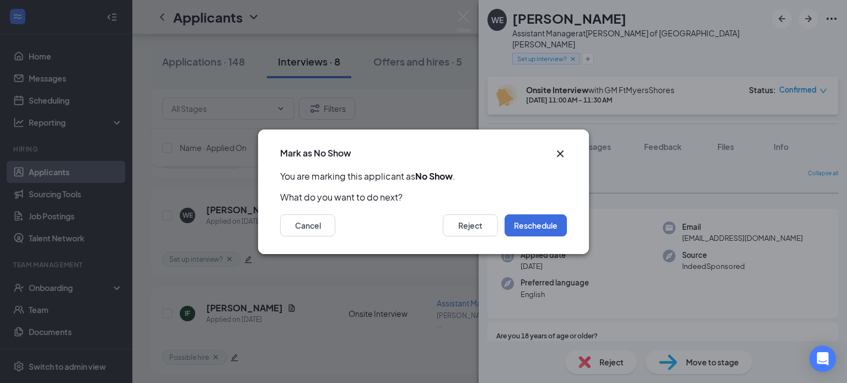 The width and height of the screenshot is (847, 383). What do you see at coordinates (434, 176) in the screenshot?
I see `b: No Show` at bounding box center [434, 176].